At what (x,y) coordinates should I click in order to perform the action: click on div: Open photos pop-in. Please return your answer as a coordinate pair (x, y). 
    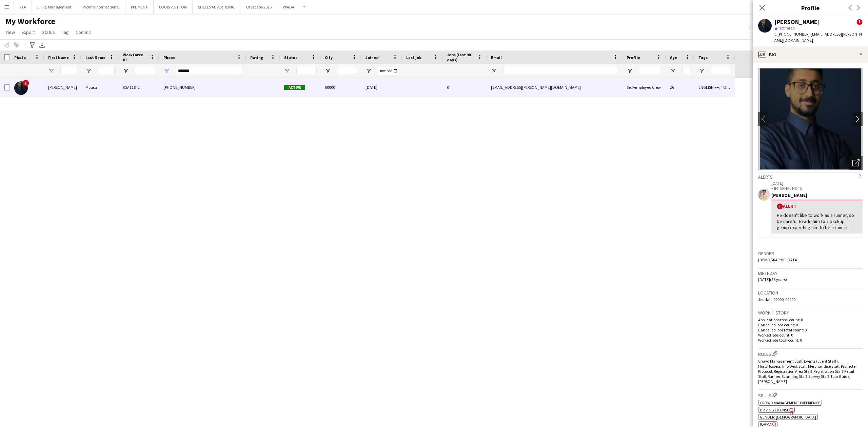
    Looking at the image, I should click on (856, 163).